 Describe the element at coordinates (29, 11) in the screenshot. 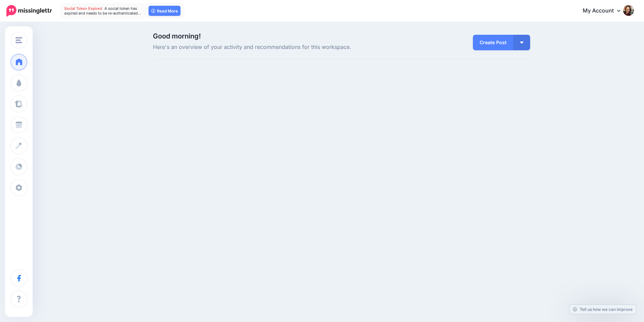

I see `img: Missinglettr` at that location.